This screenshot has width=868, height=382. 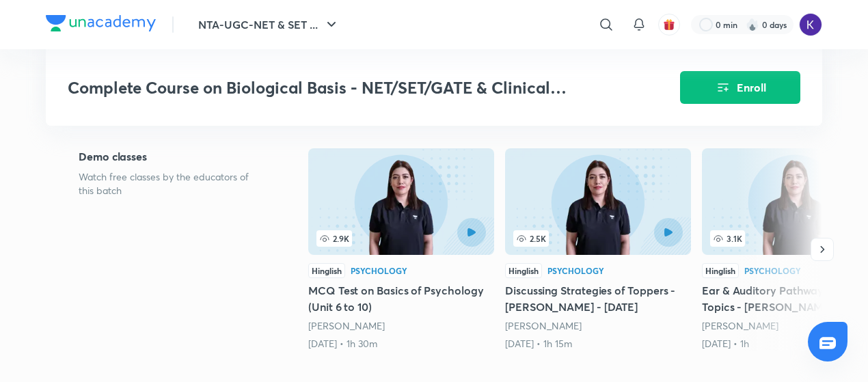 I want to click on h3: Complete Course on Biological Basis - NET/SET/GATE & Clinical Psychology, so click(x=335, y=88).